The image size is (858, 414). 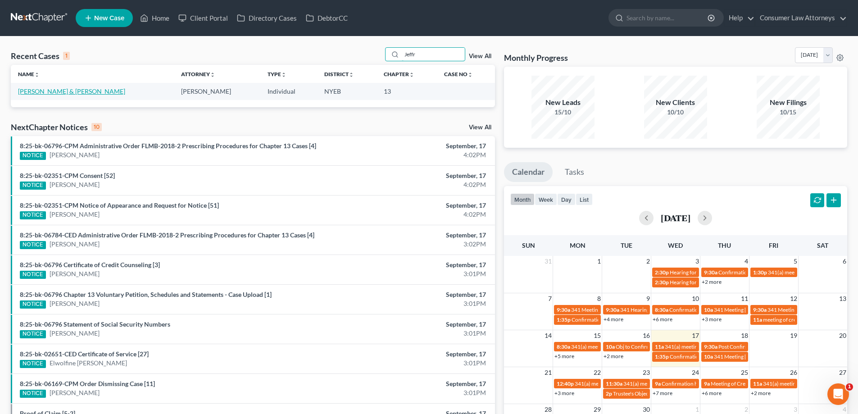 I want to click on span: 1:35p, so click(x=564, y=319).